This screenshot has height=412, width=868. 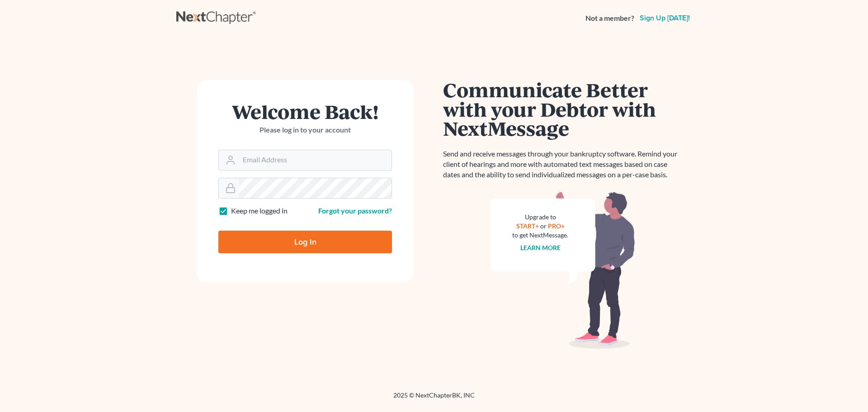 What do you see at coordinates (540, 235) in the screenshot?
I see `div: to get NextMessage.` at bounding box center [540, 235].